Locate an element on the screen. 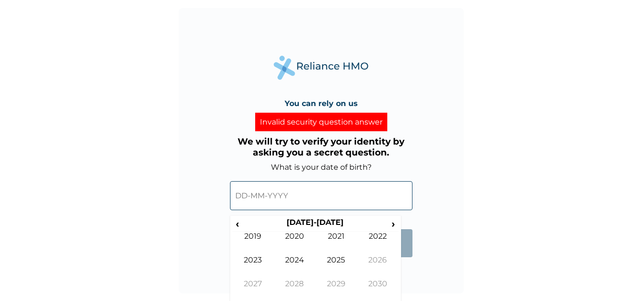 This screenshot has height=301, width=642. h4: You can rely on us is located at coordinates (321, 103).